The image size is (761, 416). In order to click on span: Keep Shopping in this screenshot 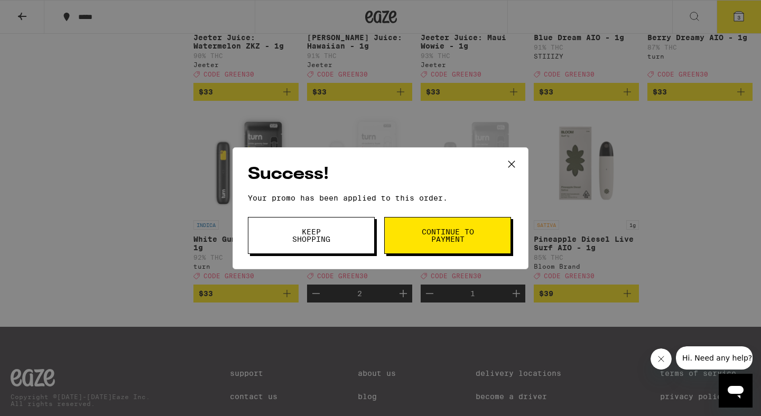, I will do `click(311, 236)`.